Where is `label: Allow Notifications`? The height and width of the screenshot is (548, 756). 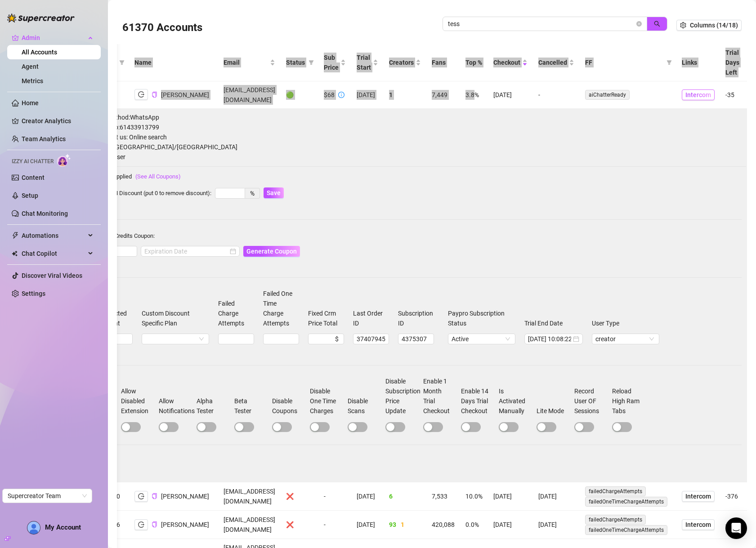
label: Allow Notifications is located at coordinates (176, 406).